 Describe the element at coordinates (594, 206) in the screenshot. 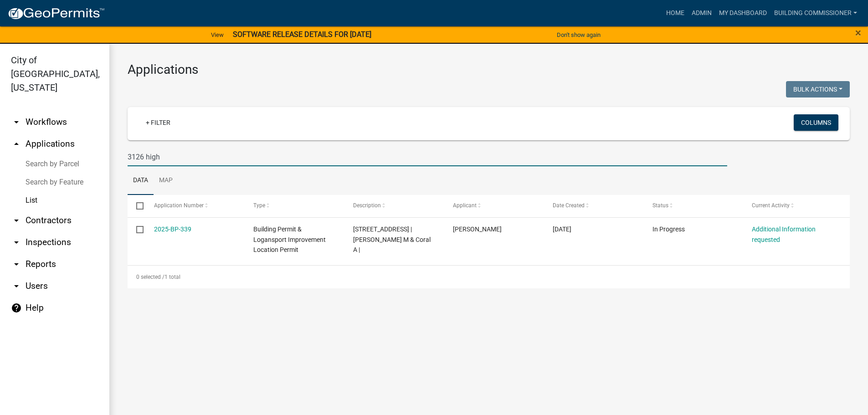

I see `datatable-header-cell: Date Created` at that location.